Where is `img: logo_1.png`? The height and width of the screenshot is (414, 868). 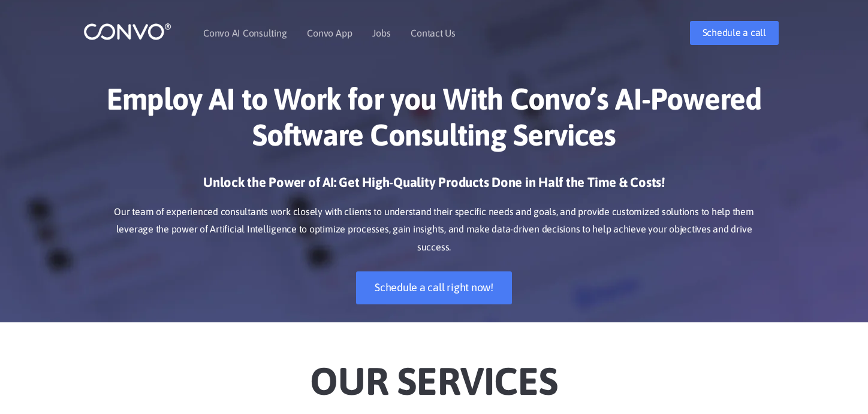
img: logo_1.png is located at coordinates (127, 31).